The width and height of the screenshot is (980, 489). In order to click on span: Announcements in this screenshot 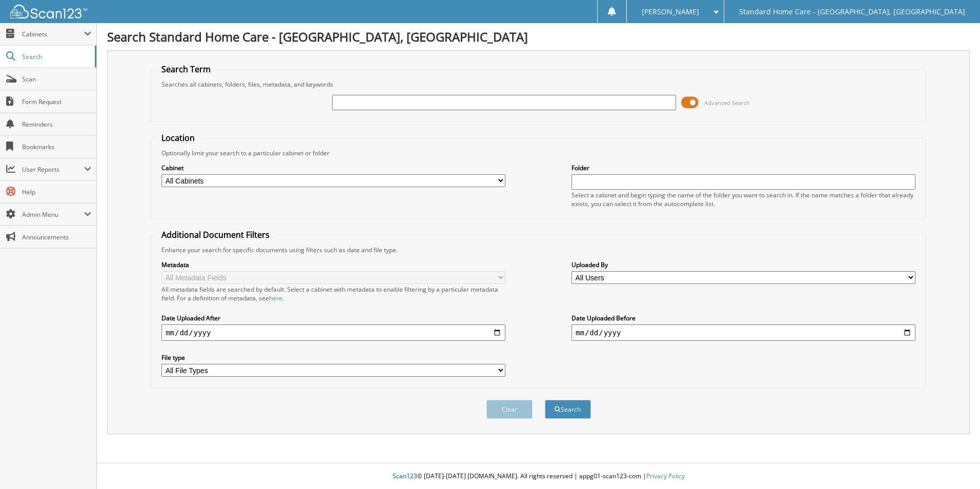, I will do `click(57, 237)`.